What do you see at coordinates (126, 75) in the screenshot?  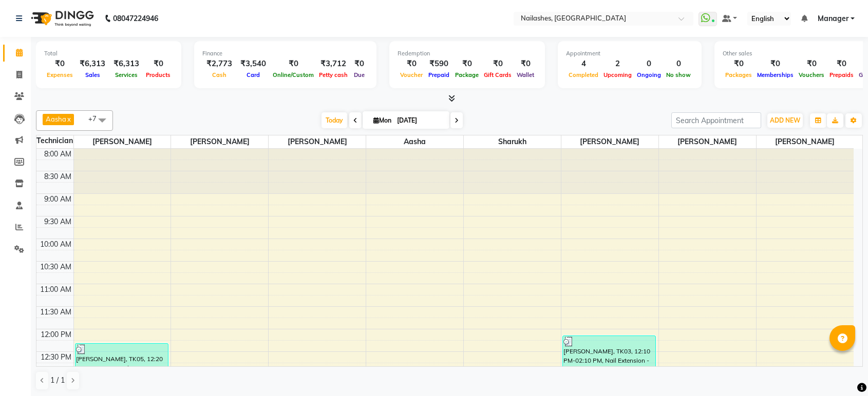 I see `span: Services` at bounding box center [126, 75].